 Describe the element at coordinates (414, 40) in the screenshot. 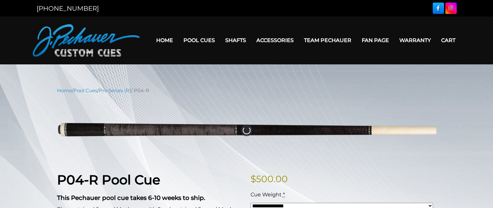

I see `a: Warranty` at that location.